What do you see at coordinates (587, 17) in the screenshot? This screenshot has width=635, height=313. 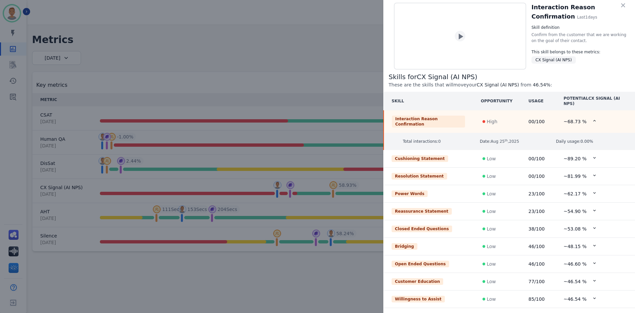 I see `span: Last 1 days` at bounding box center [587, 17].